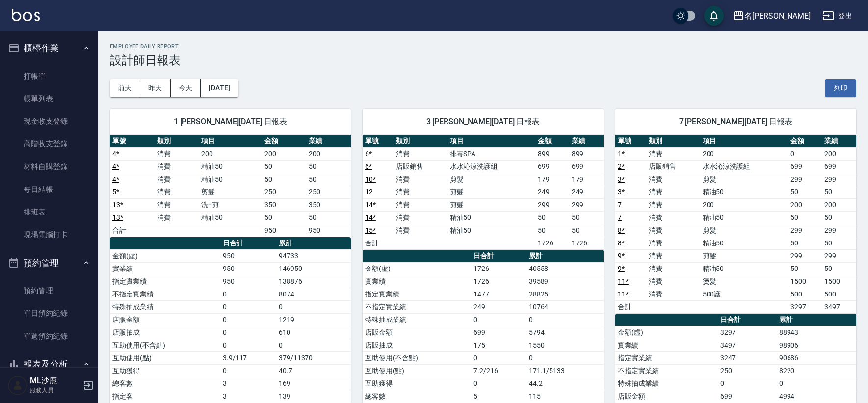 Image resolution: width=868 pixels, height=403 pixels. What do you see at coordinates (313, 319) in the screenshot?
I see `td: 1219` at bounding box center [313, 319].